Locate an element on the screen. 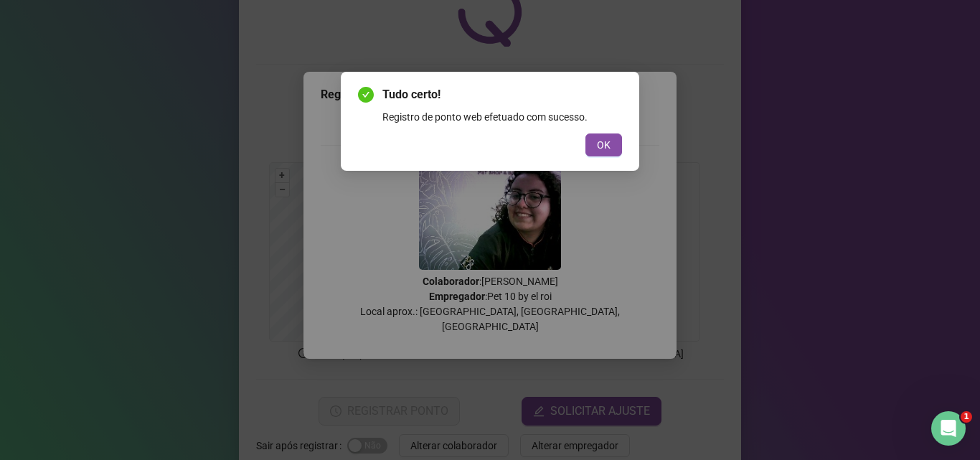 The height and width of the screenshot is (460, 980). span: Tudo certo! is located at coordinates (502, 95).